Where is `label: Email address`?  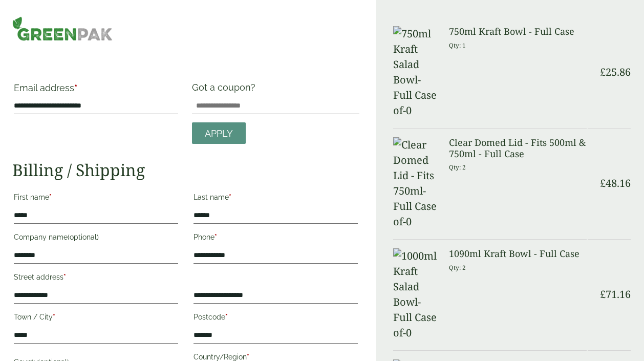
label: Email address is located at coordinates (96, 91).